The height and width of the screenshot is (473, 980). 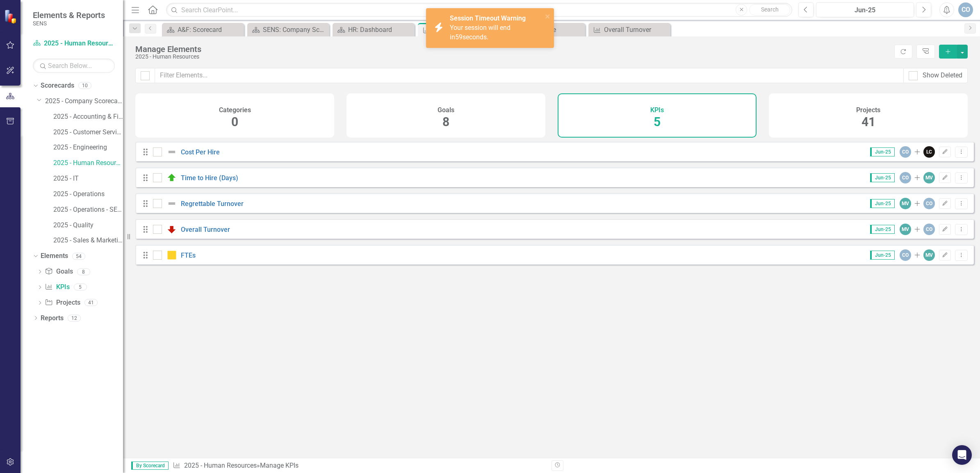 I want to click on div: 2025 - Human Resources, so click(x=513, y=57).